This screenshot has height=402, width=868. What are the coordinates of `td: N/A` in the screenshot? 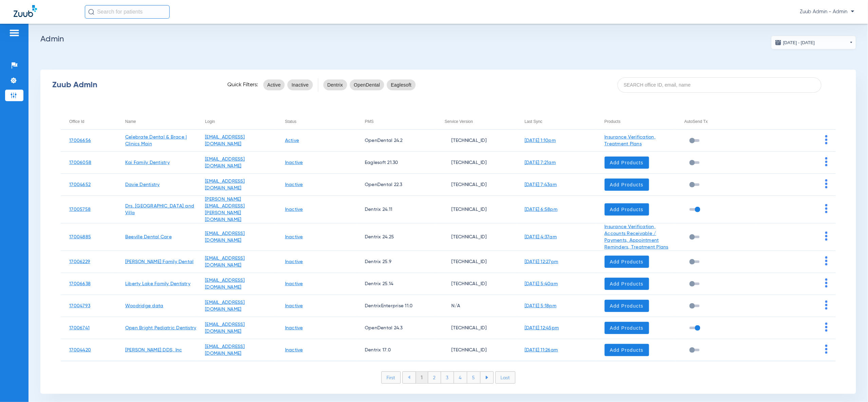 It's located at (476, 306).